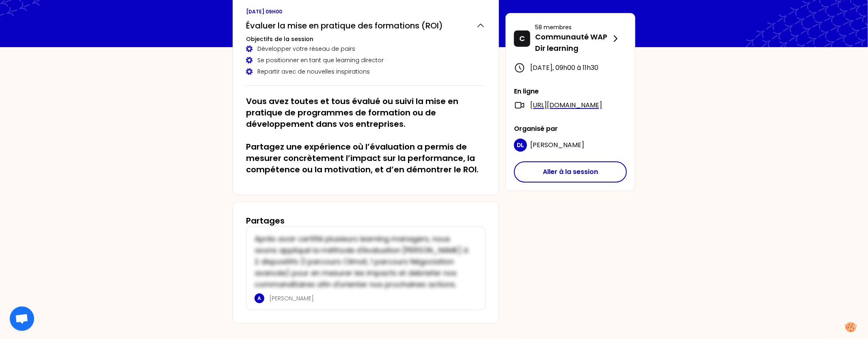 The width and height of the screenshot is (868, 339). I want to click on div: Se positionner en tant que learning director, so click(366, 60).